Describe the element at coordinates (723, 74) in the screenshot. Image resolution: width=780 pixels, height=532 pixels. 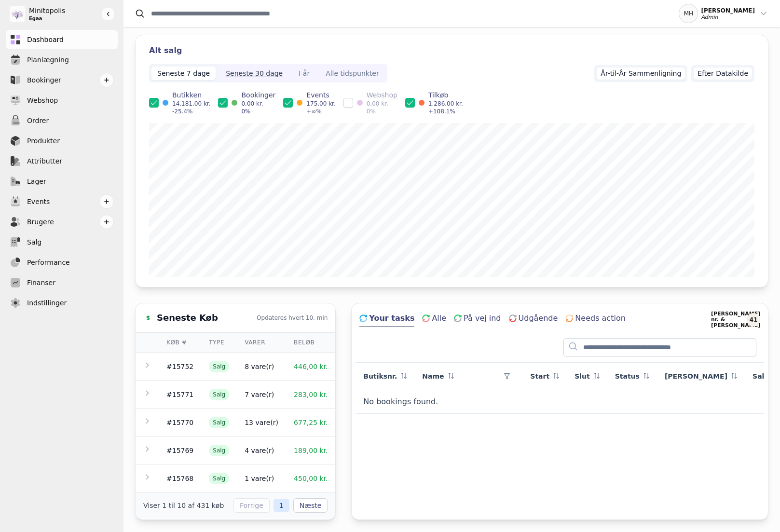
I see `span: Efter Datakilde` at that location.